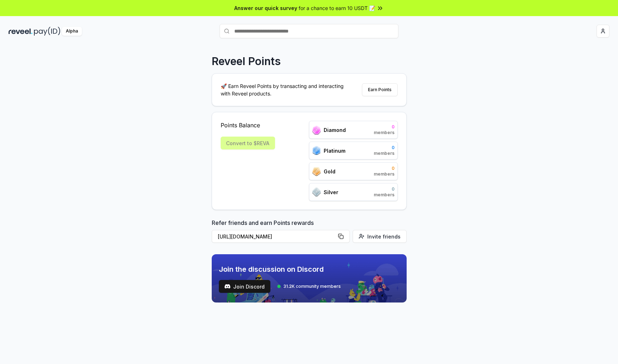  What do you see at coordinates (266, 8) in the screenshot?
I see `span: Answer our quick survey` at bounding box center [266, 8].